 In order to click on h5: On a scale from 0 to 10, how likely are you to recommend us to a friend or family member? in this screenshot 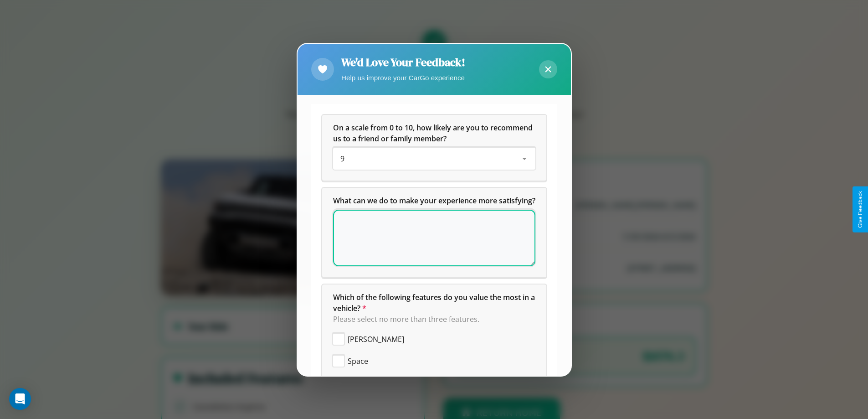, I will do `click(434, 133)`.